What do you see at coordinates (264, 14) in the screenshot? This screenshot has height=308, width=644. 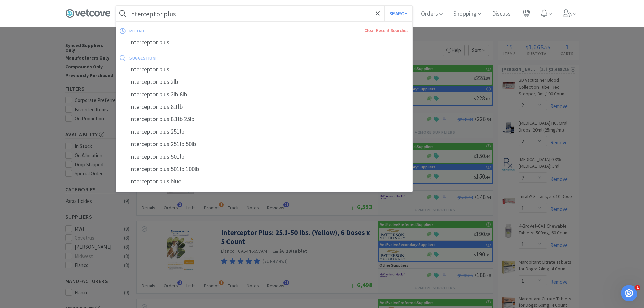 I see `input: Search by item, sku, manufacturer, ingredient, size...` at bounding box center [264, 14].